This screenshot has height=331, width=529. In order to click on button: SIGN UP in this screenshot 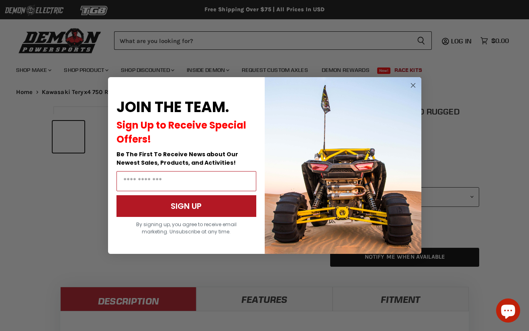, I will do `click(186, 206)`.